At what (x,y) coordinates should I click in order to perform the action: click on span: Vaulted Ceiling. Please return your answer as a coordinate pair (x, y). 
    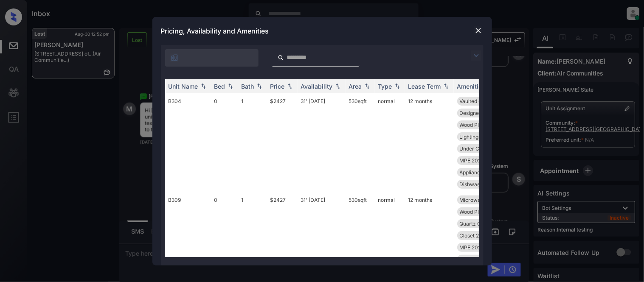
    Looking at the image, I should click on (477, 101).